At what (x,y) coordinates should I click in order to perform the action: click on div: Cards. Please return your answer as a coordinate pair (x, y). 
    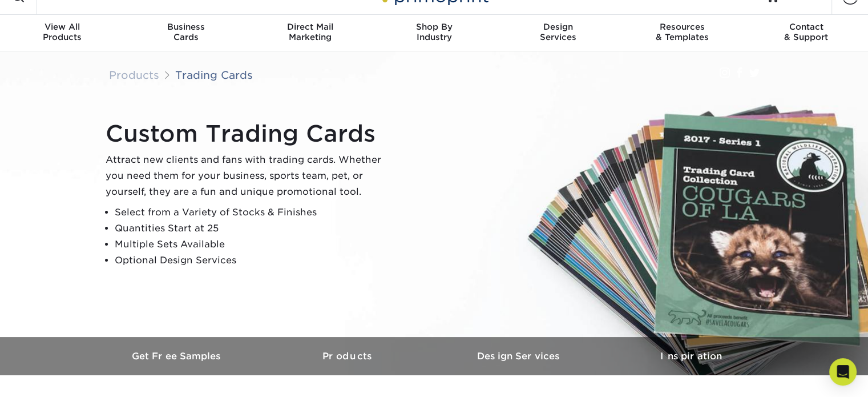
    Looking at the image, I should click on (186, 32).